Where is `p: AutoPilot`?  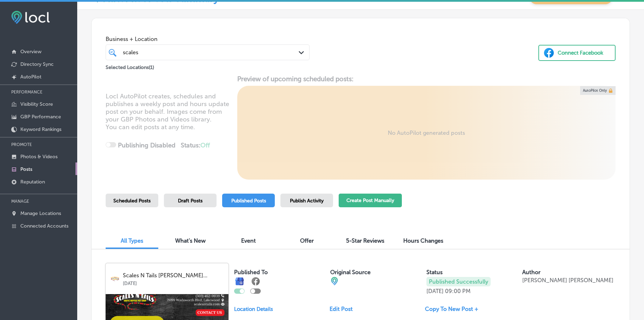
p: AutoPilot is located at coordinates (31, 77).